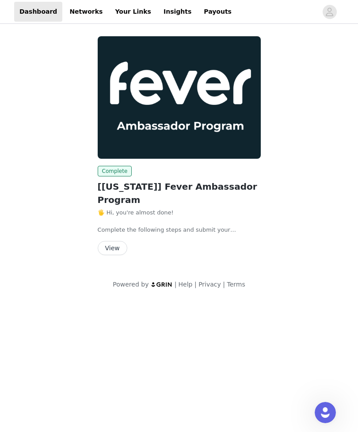 The width and height of the screenshot is (358, 432). I want to click on div: avatar, so click(330, 12).